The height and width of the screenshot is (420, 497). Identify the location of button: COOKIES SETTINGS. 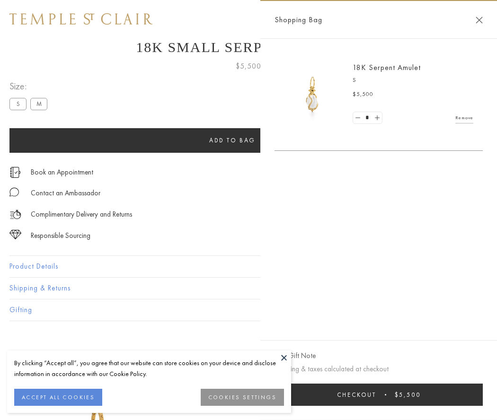
(242, 397).